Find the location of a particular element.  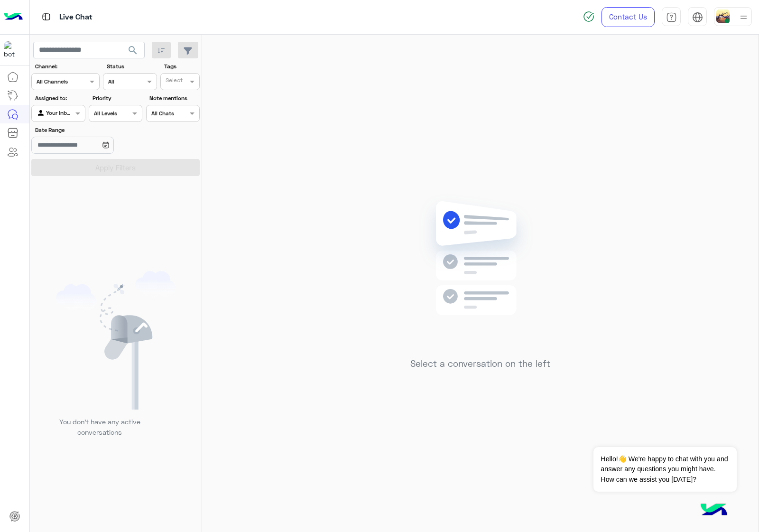

img: profile is located at coordinates (743, 17).